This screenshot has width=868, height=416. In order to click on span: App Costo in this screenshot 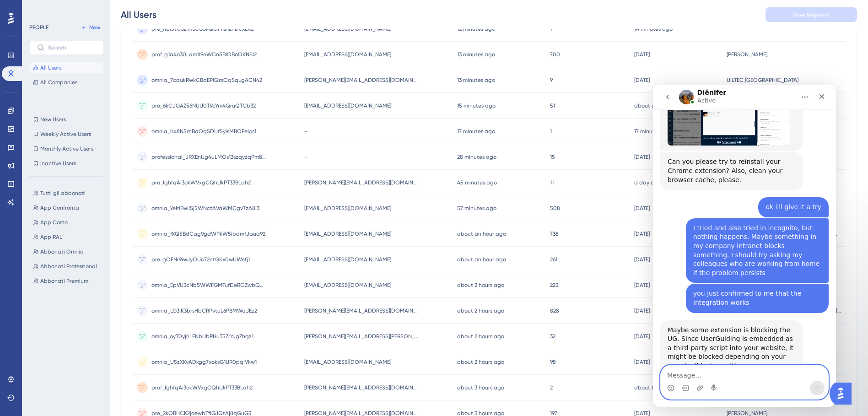, I will do `click(54, 223)`.